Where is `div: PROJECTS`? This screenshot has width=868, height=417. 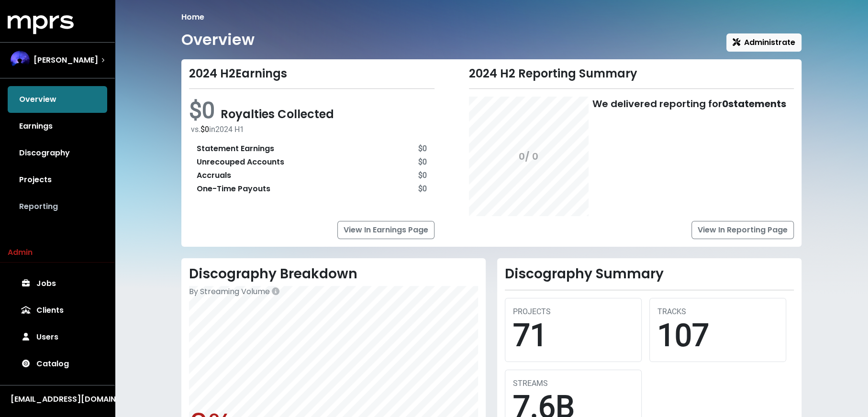 div: PROJECTS is located at coordinates (573, 312).